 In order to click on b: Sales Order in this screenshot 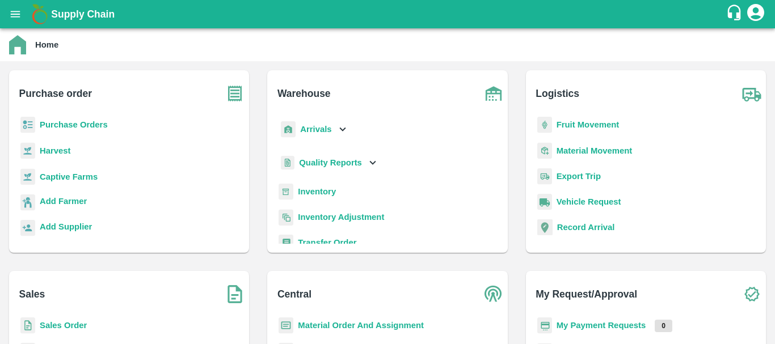, I will do `click(63, 326)`.